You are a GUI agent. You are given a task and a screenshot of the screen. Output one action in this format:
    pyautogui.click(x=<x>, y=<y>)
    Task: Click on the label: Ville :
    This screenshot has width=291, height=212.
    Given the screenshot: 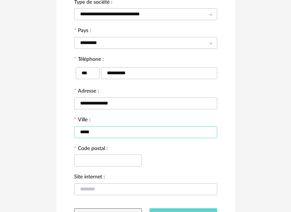 What is the action you would take?
    pyautogui.click(x=82, y=121)
    